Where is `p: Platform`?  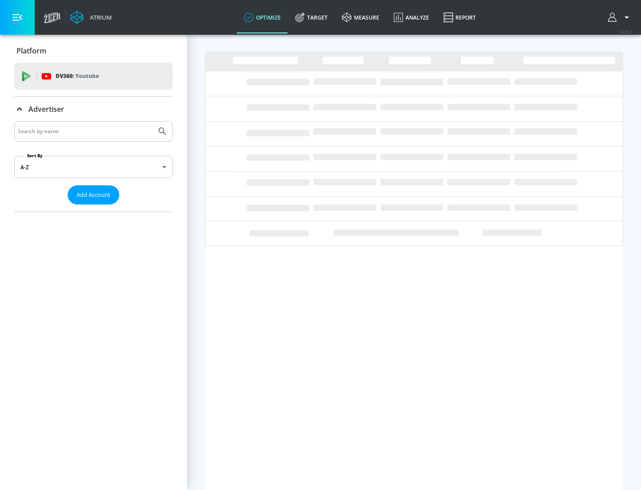 p: Platform is located at coordinates (31, 51).